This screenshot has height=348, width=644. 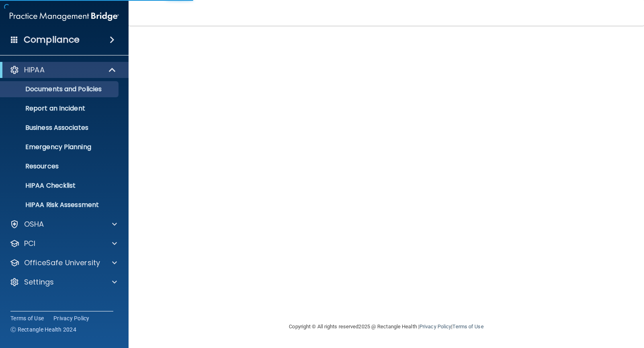 I want to click on p: HIPAA, so click(x=34, y=70).